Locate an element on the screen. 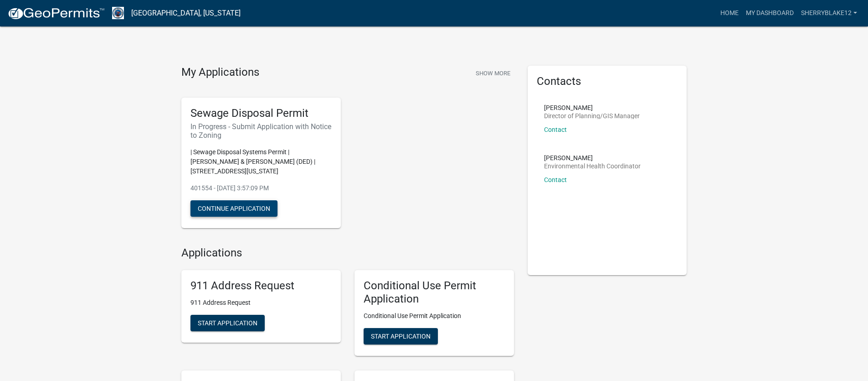  button: Show More is located at coordinates (493, 73).